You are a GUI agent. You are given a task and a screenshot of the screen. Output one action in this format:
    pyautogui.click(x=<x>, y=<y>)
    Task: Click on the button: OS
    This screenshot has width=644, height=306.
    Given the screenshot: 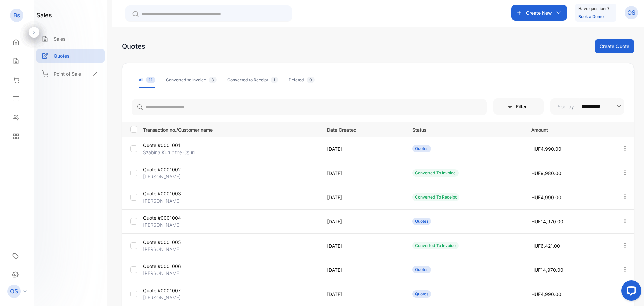 What is the action you would take?
    pyautogui.click(x=631, y=13)
    